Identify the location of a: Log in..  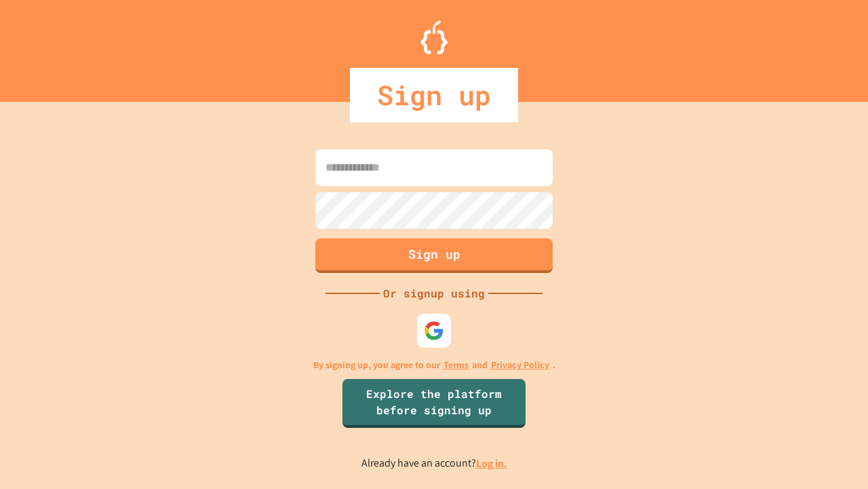
(492, 463).